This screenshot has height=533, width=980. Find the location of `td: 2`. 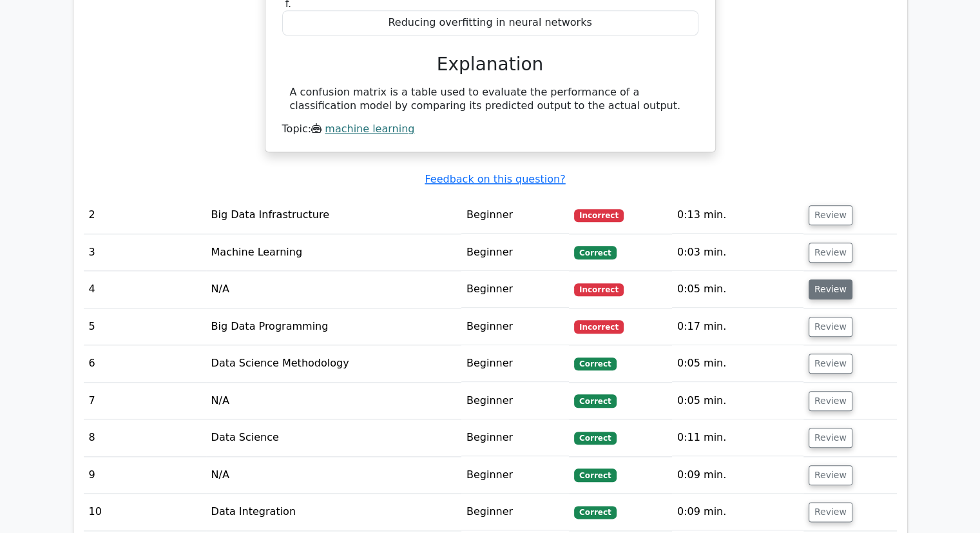

td: 2 is located at coordinates (145, 215).